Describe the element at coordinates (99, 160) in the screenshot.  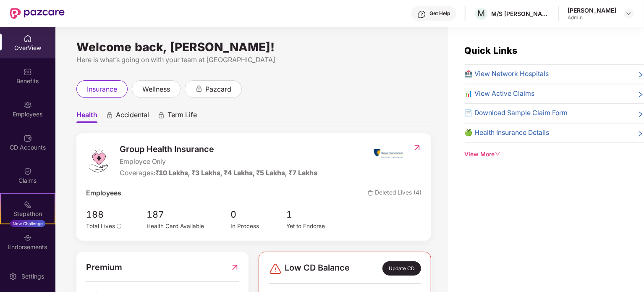
I see `img: logo` at that location.